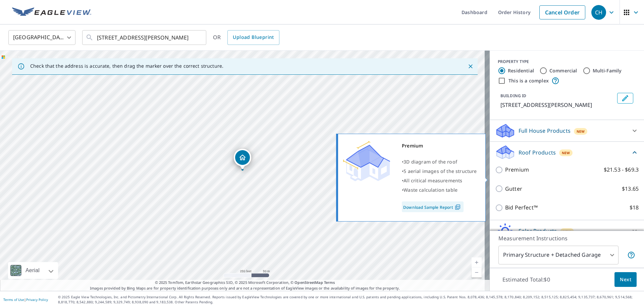 The height and width of the screenshot is (308, 644). What do you see at coordinates (458, 207) in the screenshot?
I see `img: Pdf Icon` at bounding box center [458, 207].